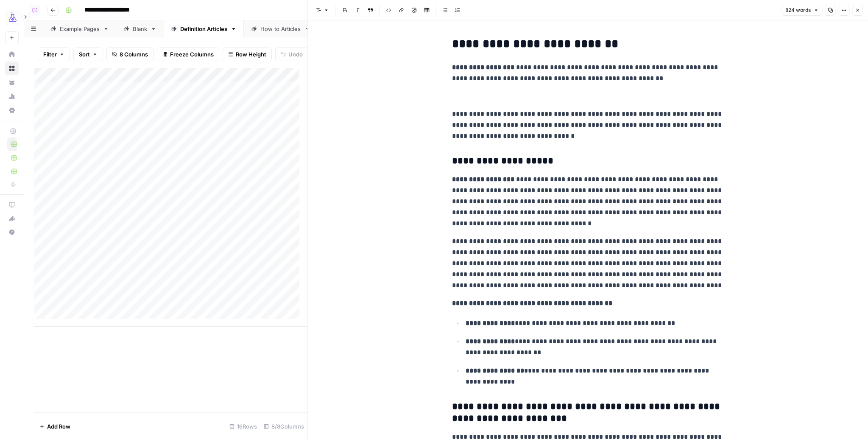  What do you see at coordinates (243, 427) in the screenshot?
I see `div: 16 Rows` at bounding box center [243, 427].